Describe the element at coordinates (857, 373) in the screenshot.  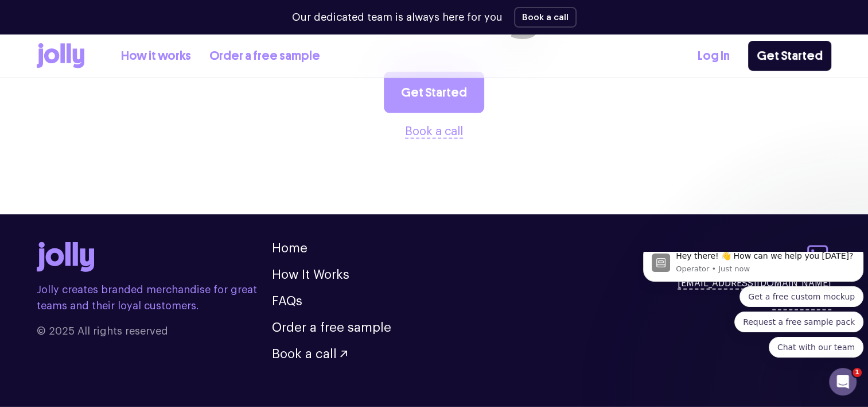
I see `span: 1` at that location.